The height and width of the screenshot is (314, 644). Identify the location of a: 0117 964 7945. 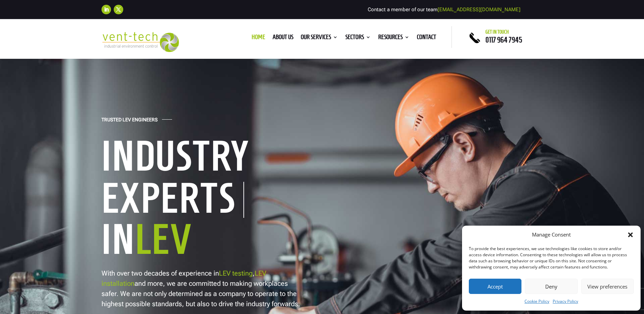
(504, 40).